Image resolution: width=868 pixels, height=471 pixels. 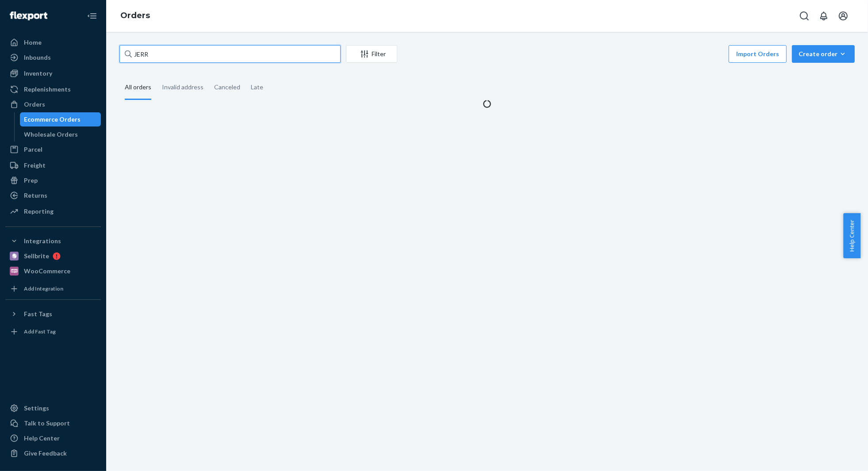 I want to click on div: Home, so click(x=33, y=43).